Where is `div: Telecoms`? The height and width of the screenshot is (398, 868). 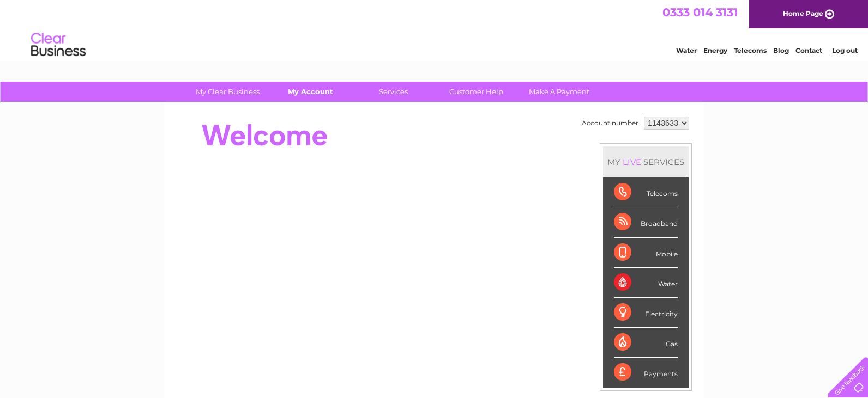 div: Telecoms is located at coordinates (646, 192).